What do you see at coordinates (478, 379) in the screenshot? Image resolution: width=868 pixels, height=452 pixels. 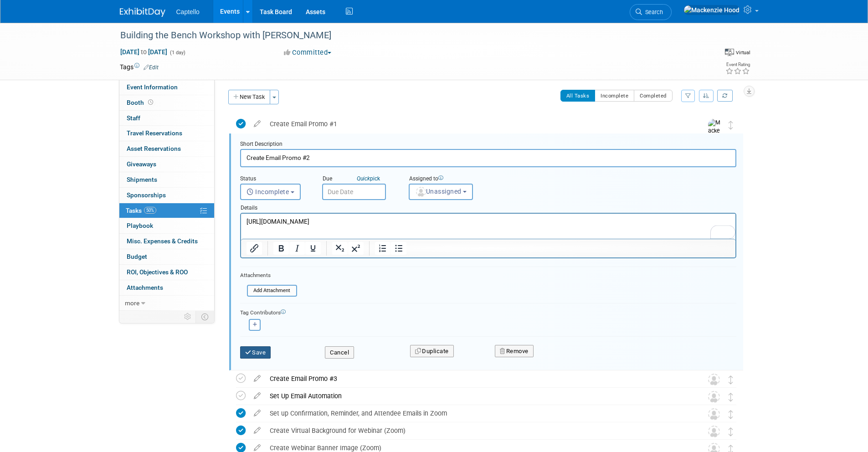 I see `div: Create Email Promo #3` at bounding box center [478, 379].